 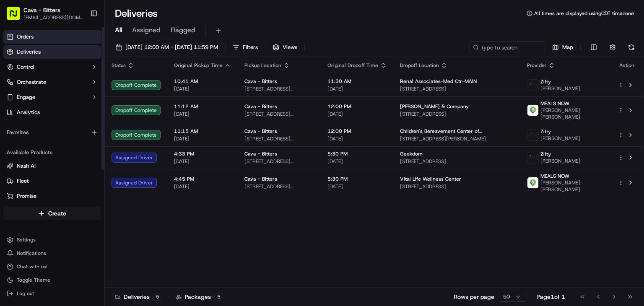 What do you see at coordinates (537, 65) in the screenshot?
I see `span: Provider` at bounding box center [537, 65].